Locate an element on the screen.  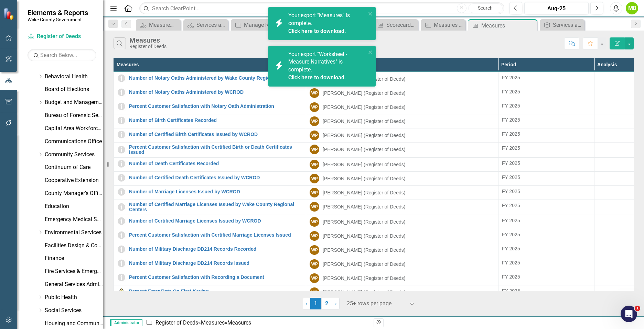
button: MB is located at coordinates (632, 8).